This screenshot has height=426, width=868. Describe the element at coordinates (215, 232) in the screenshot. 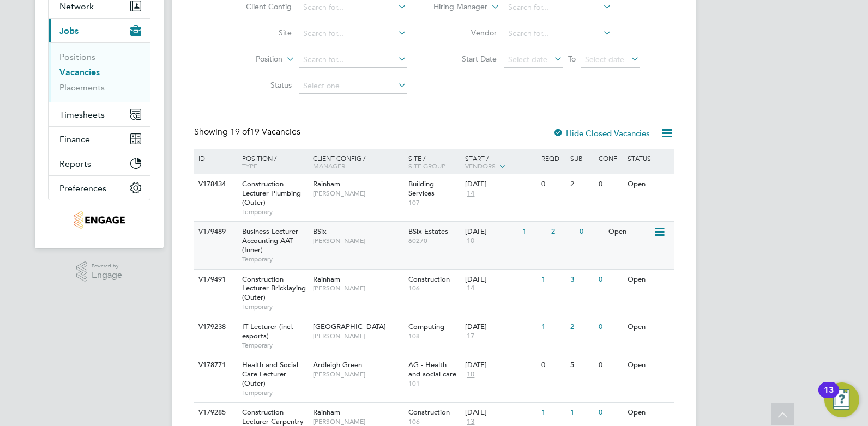

I see `div: V179489` at that location.